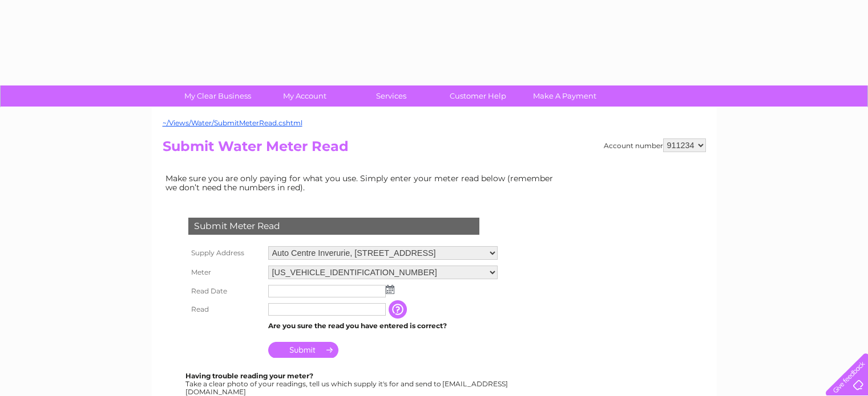  I want to click on input: Information, so click(399, 309).